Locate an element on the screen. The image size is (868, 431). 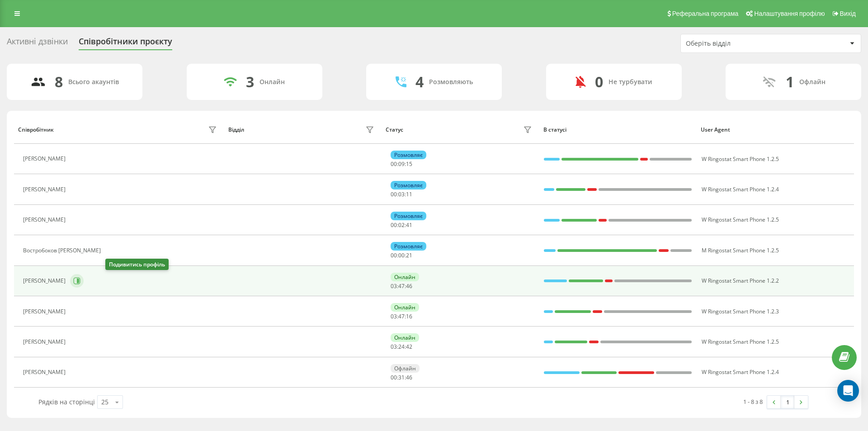
div: В статусі is located at coordinates (618, 129).